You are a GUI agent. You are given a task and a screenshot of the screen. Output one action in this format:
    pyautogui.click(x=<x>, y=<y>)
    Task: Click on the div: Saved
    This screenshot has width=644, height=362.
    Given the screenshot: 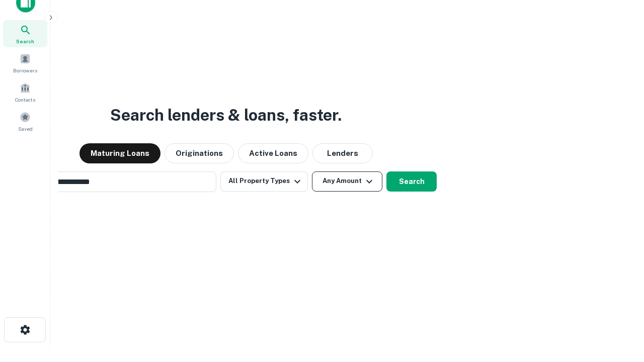 What is the action you would take?
    pyautogui.click(x=25, y=121)
    